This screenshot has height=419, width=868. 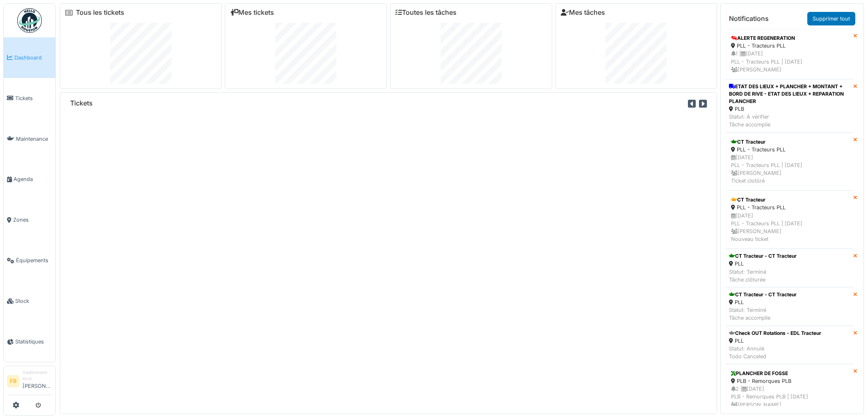 What do you see at coordinates (38, 376) in the screenshot?
I see `div: Gestionnaire local` at bounding box center [38, 376].